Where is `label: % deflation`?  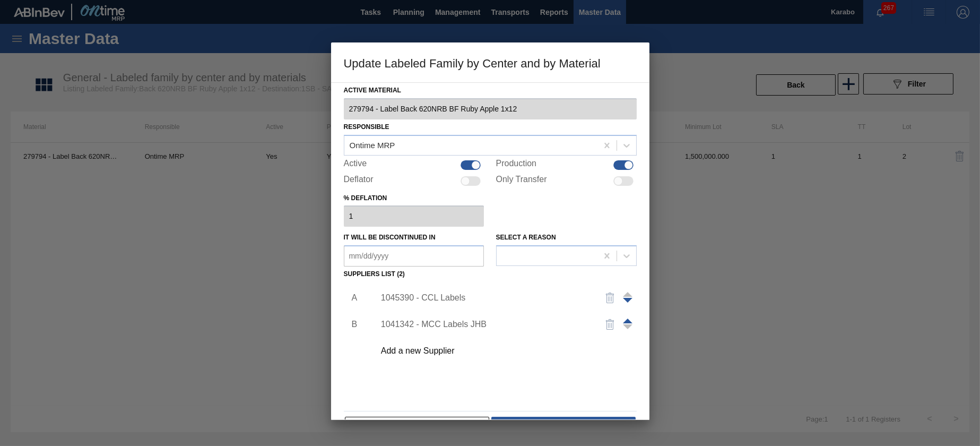
label: % deflation is located at coordinates (414, 198).